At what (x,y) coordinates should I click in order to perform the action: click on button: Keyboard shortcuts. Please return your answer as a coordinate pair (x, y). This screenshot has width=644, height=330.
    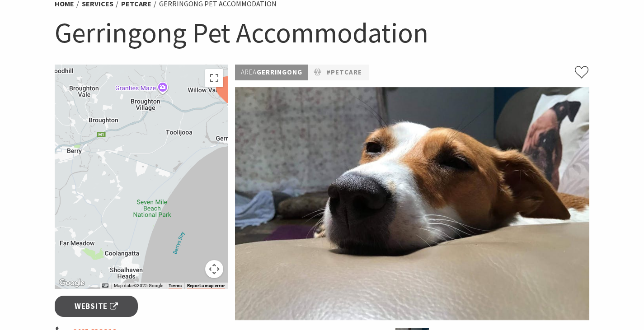
    Looking at the image, I should click on (105, 286).